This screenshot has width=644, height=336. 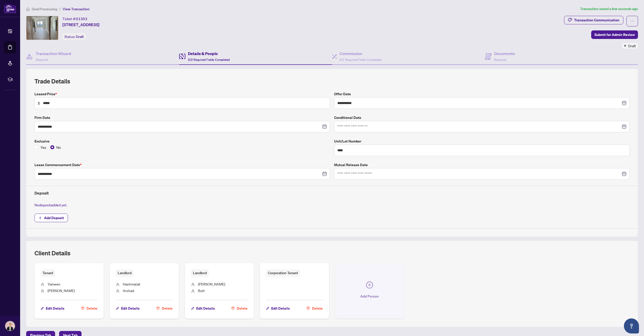 I want to click on img: logo, so click(x=10, y=9).